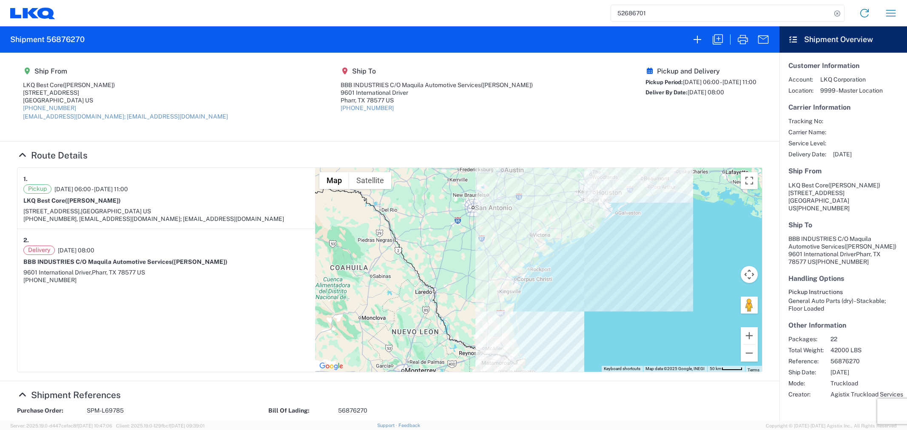  I want to click on span: LKQ Best Core, so click(808, 185).